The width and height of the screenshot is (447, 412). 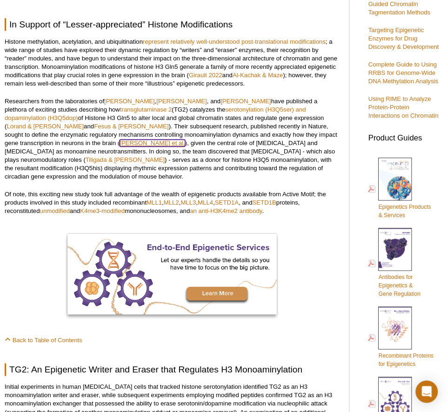 I want to click on a: Back to Table of Contents, so click(x=43, y=340).